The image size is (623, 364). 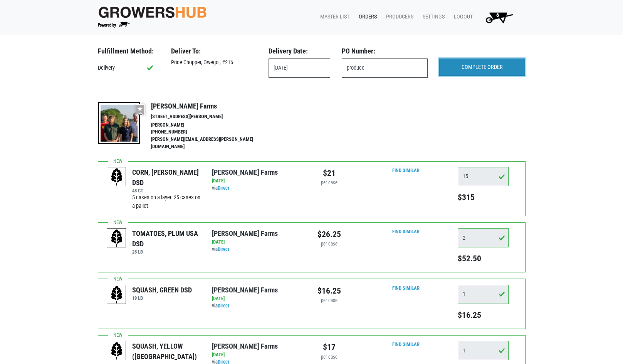 I want to click on img: original-fc7597fdc6adbb9d0e2ae620e786d1a2.jpg, so click(x=152, y=12).